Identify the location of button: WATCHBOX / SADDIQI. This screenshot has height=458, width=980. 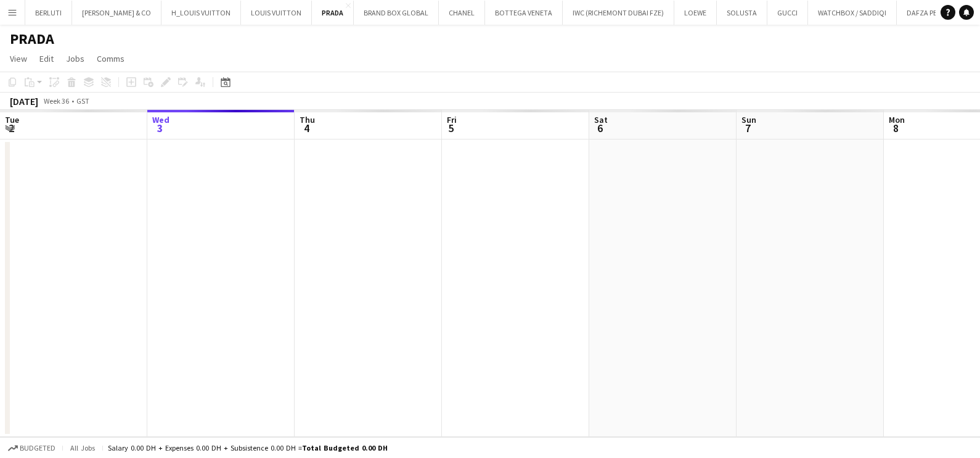
(852, 13).